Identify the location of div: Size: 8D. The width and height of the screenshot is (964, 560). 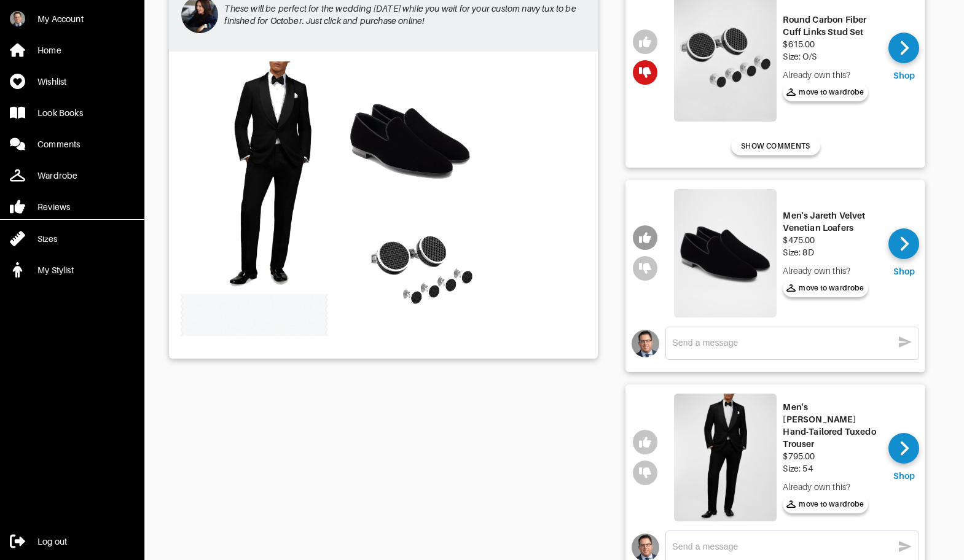
(831, 252).